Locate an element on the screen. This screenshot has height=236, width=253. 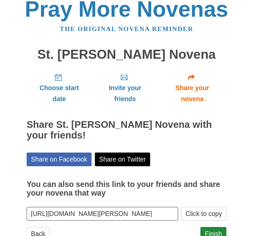
a: The original novena reminder is located at coordinates (127, 29).